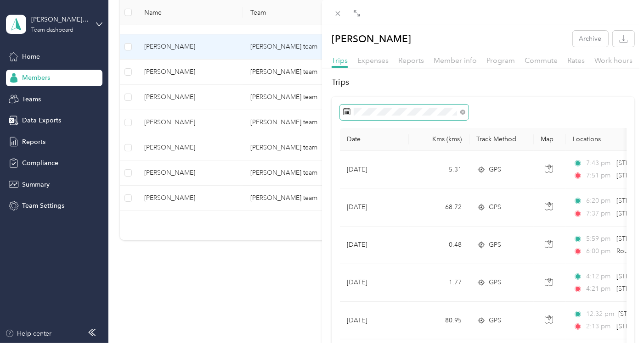  Describe the element at coordinates (599, 315) in the screenshot. I see `span: 12:32 pm` at that location.